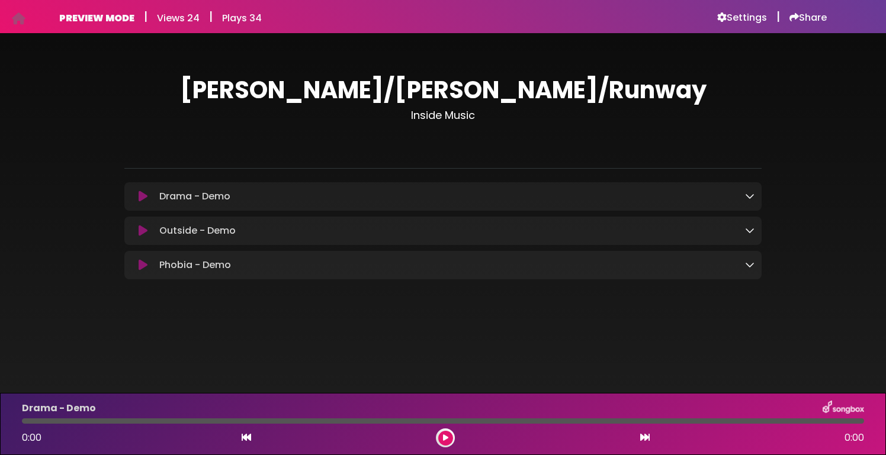 Image resolution: width=886 pixels, height=455 pixels. I want to click on p: Outside - Demo, so click(197, 231).